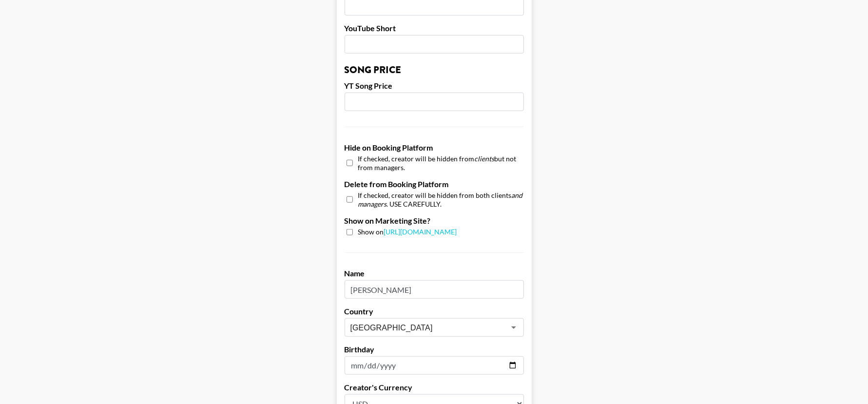 This screenshot has width=868, height=404. I want to click on span: If checked, creator will be hidden from but not from managers., so click(441, 163).